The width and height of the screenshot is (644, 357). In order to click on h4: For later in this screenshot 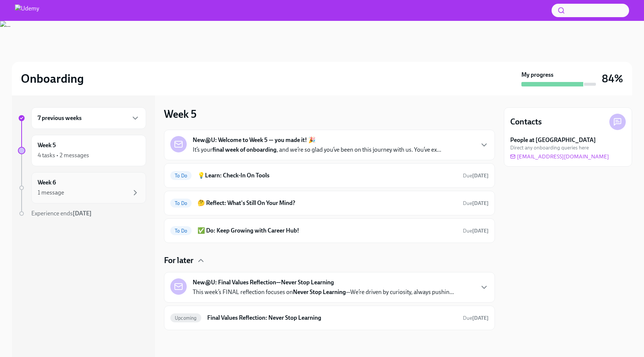, I will do `click(179, 261)`.